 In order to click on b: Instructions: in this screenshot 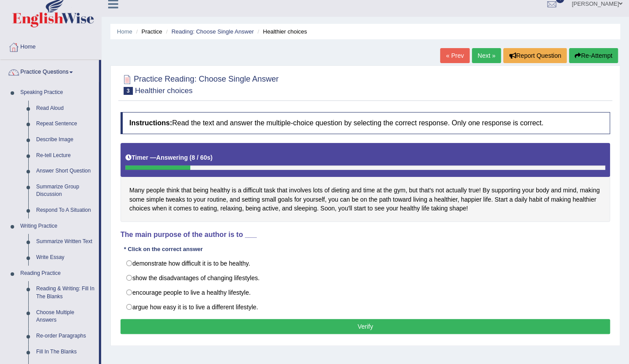, I will do `click(150, 122)`.